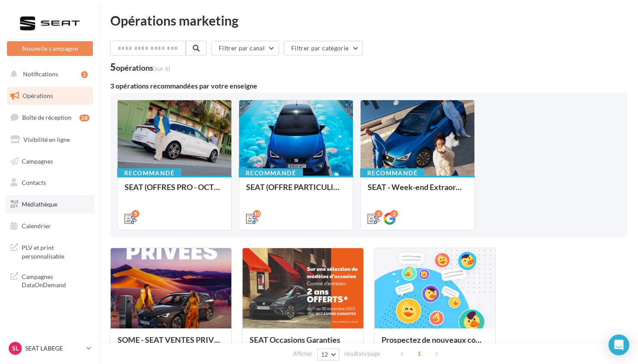  What do you see at coordinates (50, 226) in the screenshot?
I see `a: Calendrier` at bounding box center [50, 226].